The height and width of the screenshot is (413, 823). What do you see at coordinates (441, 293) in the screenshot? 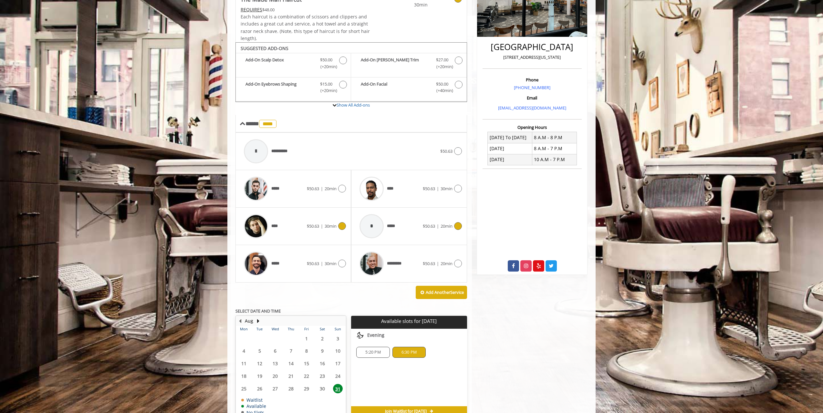
I see `button: Add AnotherService` at bounding box center [441, 293].